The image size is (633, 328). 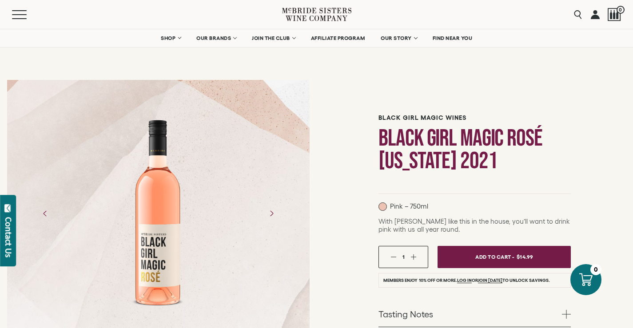 I want to click on span: FIND NEAR YOU, so click(x=453, y=38).